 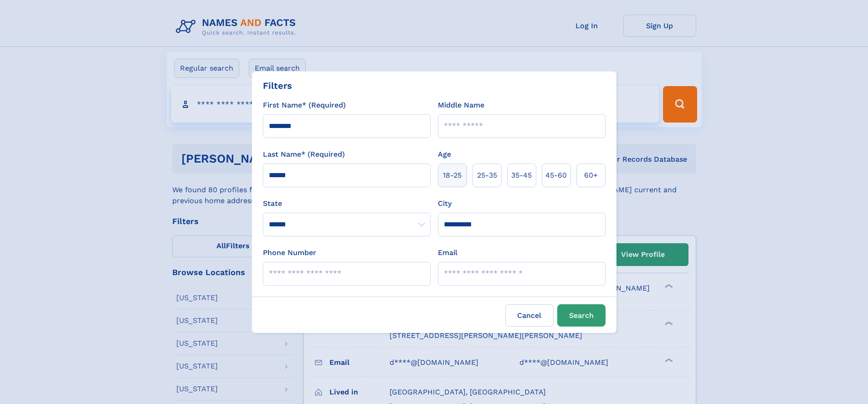 What do you see at coordinates (530, 315) in the screenshot?
I see `label: Cancel` at bounding box center [530, 315].